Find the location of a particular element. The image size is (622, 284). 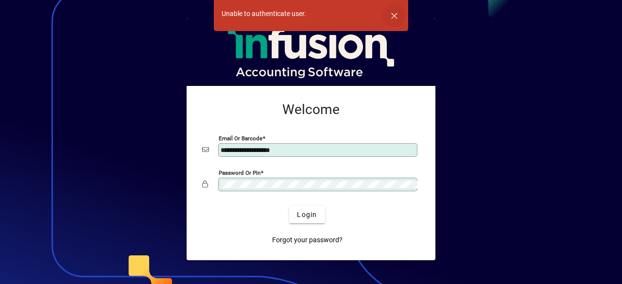

button: Dismiss is located at coordinates (394, 16).